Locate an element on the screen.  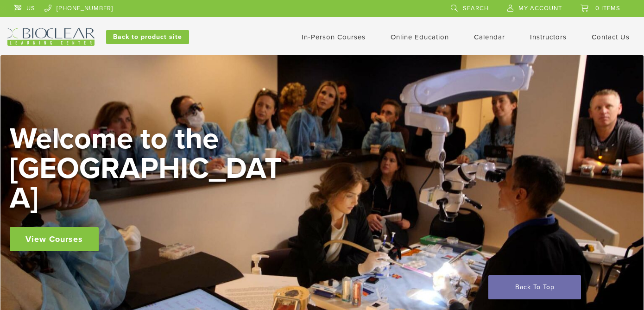
a: Calendar is located at coordinates (489, 37).